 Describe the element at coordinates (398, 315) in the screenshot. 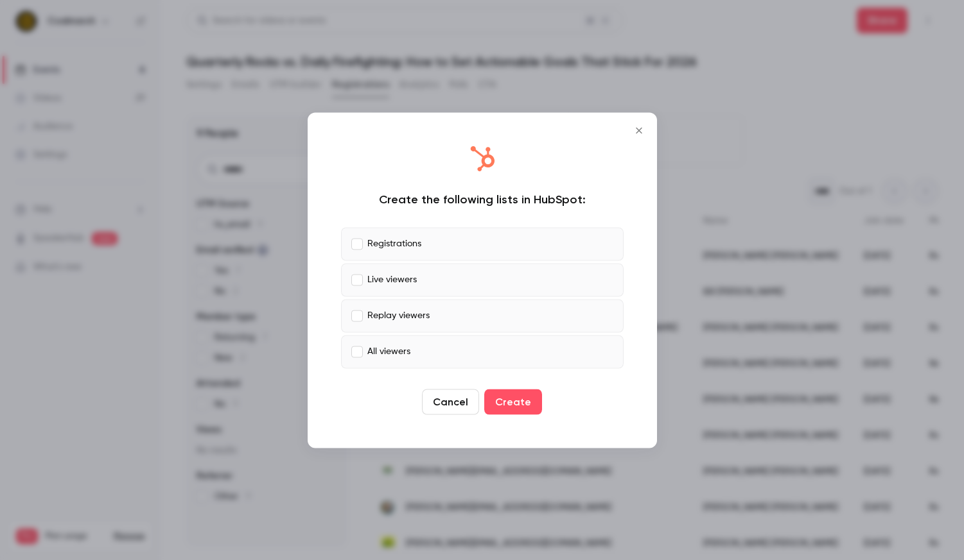

I see `p: Replay viewers` at that location.